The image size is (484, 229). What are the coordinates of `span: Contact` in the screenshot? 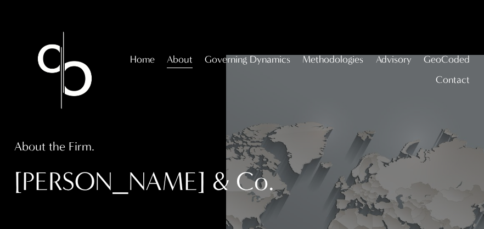 It's located at (452, 80).